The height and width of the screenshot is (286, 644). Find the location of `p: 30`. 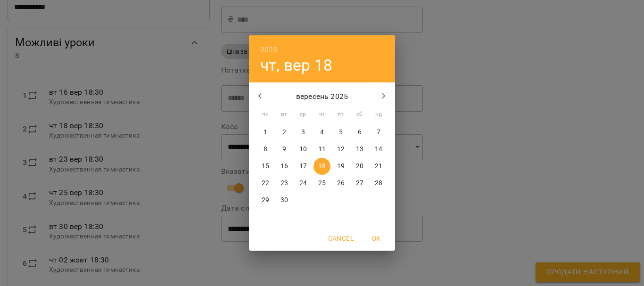

p: 30 is located at coordinates (284, 200).